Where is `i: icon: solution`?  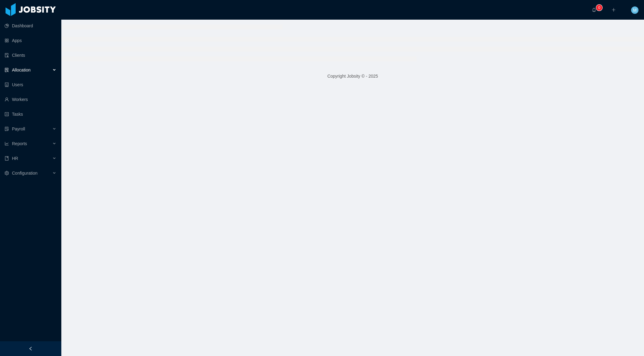 i: icon: solution is located at coordinates (6, 70).